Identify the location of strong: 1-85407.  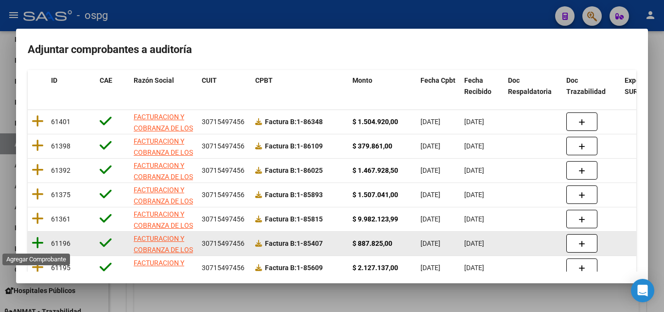
(294, 243).